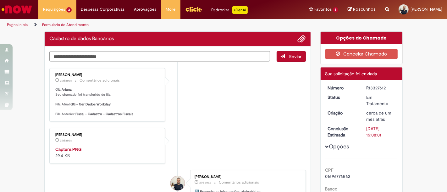 The height and width of the screenshot is (192, 447). What do you see at coordinates (291, 57) in the screenshot?
I see `button: Enviar` at bounding box center [291, 57].